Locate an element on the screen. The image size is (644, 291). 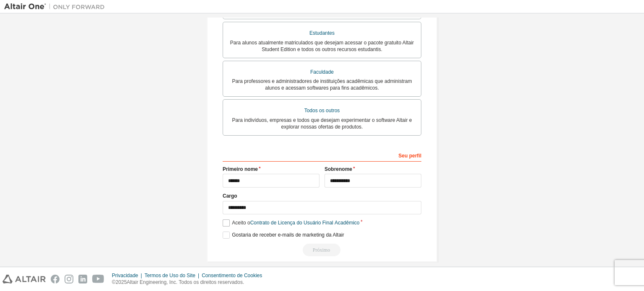
img: Altair Um is located at coordinates (57, 7).